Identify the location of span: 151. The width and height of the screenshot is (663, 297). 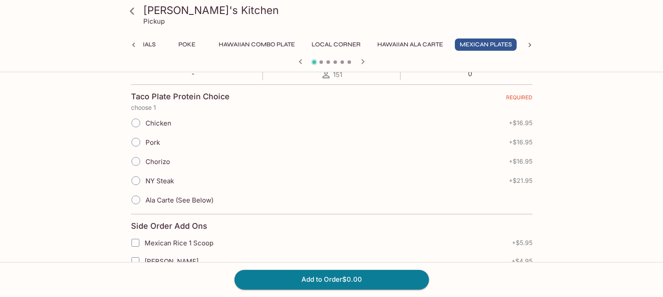
(337, 74).